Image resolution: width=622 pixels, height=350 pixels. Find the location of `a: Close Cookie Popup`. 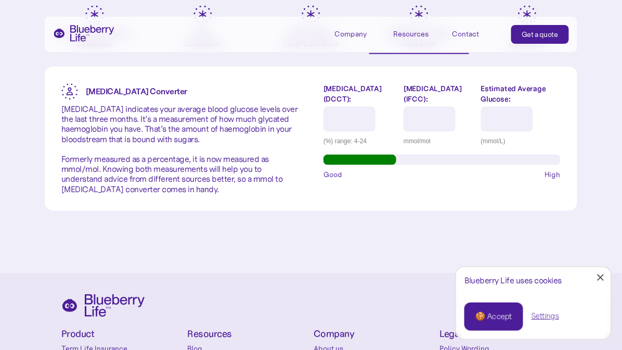

a: Close Cookie Popup is located at coordinates (601, 277).